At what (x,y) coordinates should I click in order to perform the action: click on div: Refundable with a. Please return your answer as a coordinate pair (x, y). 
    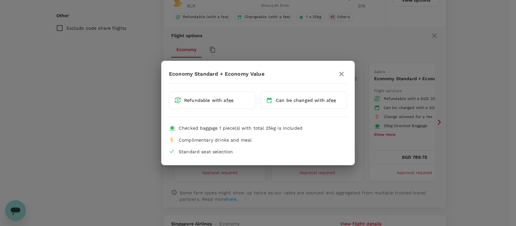
    Looking at the image, I should click on (209, 100).